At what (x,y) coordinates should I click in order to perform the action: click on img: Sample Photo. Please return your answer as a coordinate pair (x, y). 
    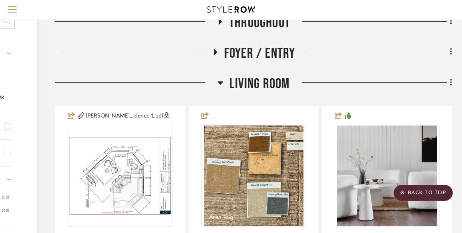
    Looking at the image, I should click on (254, 175).